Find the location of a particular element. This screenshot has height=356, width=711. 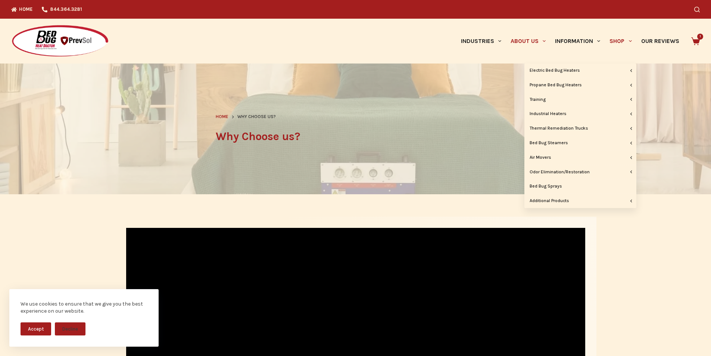

a: Training is located at coordinates (580, 100).